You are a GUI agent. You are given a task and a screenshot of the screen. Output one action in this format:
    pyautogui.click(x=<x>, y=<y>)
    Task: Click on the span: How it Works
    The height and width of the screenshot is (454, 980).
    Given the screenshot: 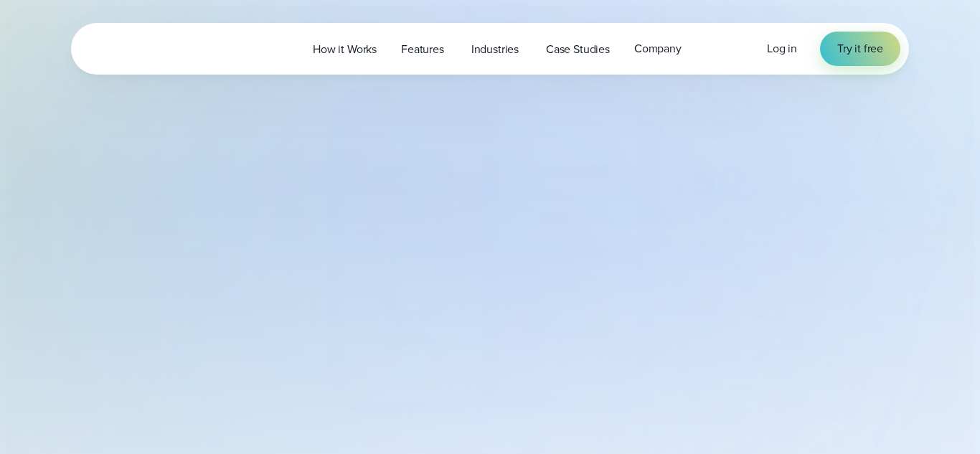 What is the action you would take?
    pyautogui.click(x=345, y=49)
    